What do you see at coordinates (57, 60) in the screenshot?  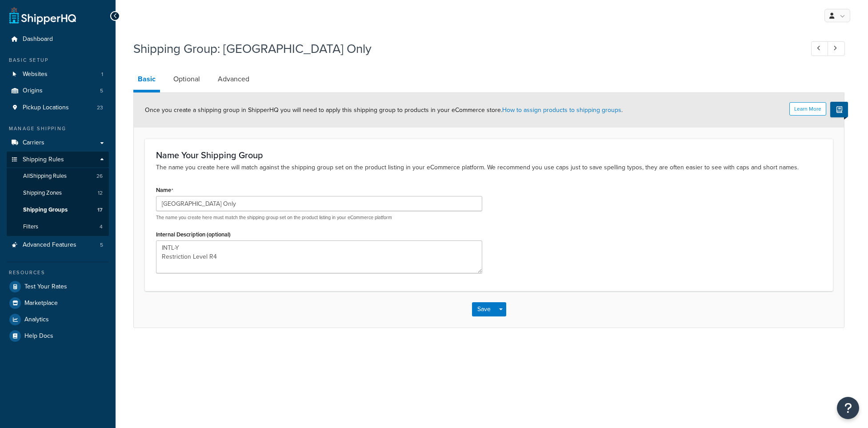 I see `div: Basic Setup` at bounding box center [57, 60].